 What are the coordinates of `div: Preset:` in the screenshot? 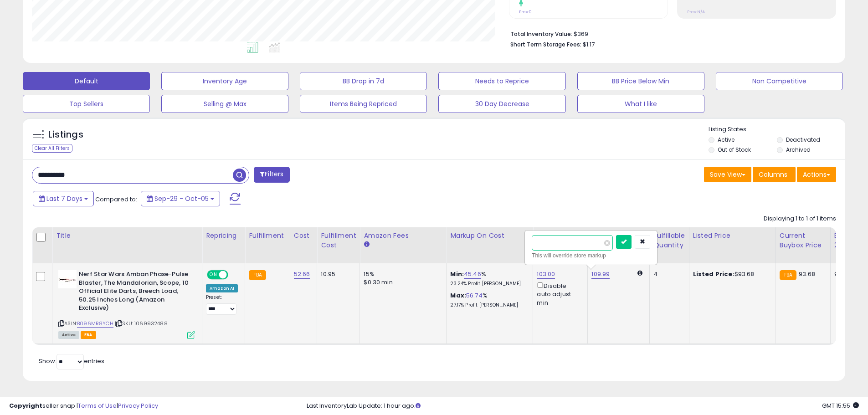 It's located at (222, 305).